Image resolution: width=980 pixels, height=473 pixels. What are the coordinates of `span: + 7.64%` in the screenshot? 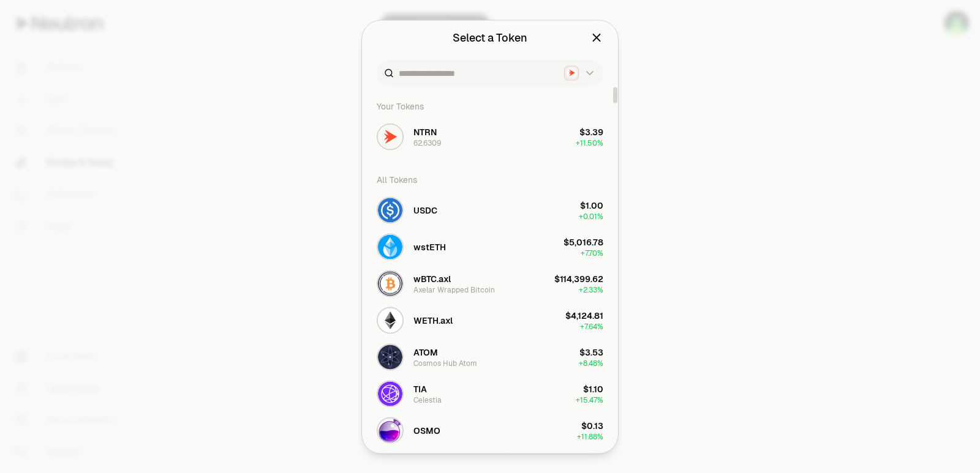 It's located at (591, 326).